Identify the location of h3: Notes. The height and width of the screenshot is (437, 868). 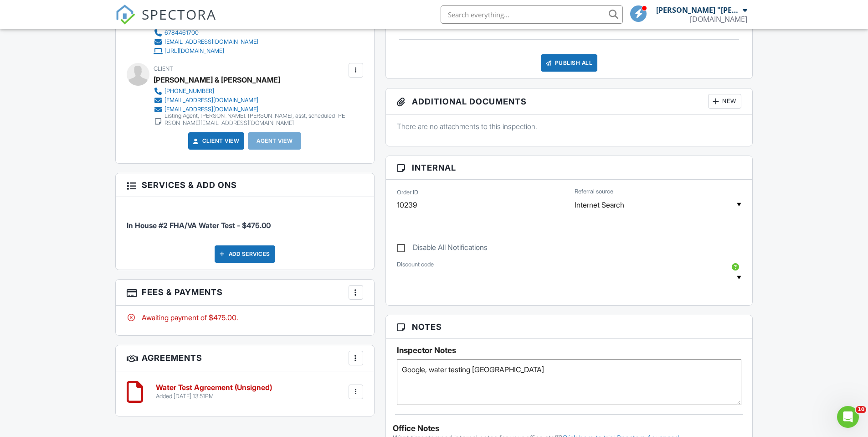
(569, 327).